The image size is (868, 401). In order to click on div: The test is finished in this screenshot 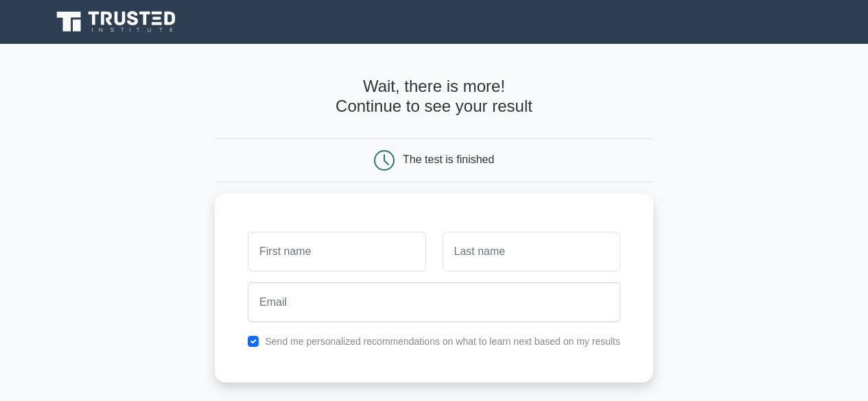, I will do `click(448, 159)`.